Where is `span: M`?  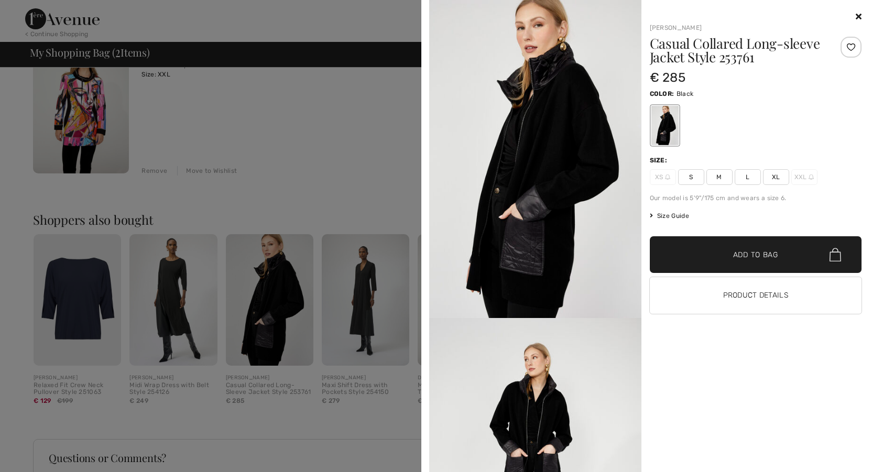 span: M is located at coordinates (720, 177).